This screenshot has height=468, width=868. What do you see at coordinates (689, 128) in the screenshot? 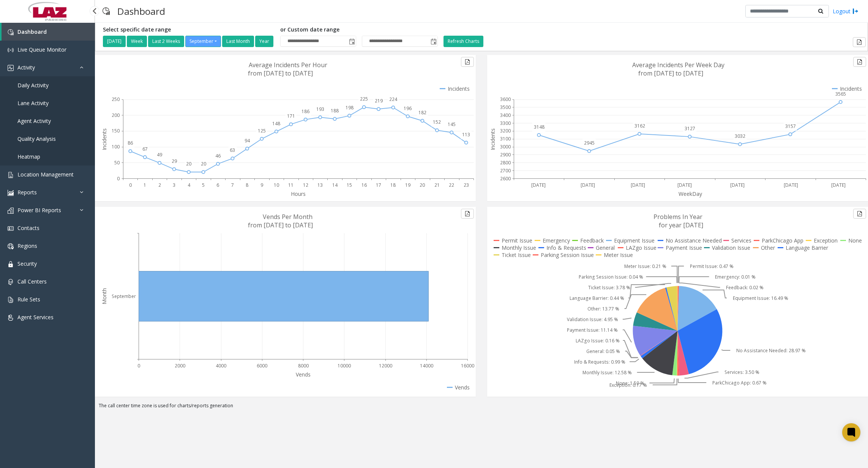
I see `text: 3127` at bounding box center [689, 128].